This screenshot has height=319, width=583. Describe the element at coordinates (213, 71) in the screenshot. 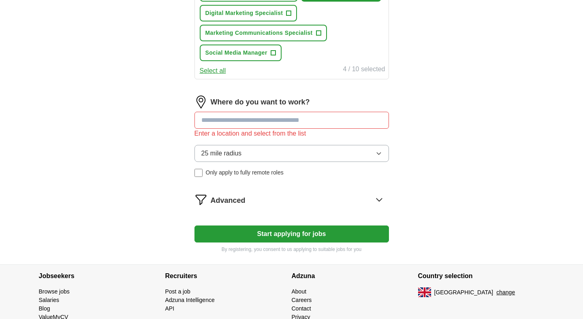

I see `button: Select all` at that location.